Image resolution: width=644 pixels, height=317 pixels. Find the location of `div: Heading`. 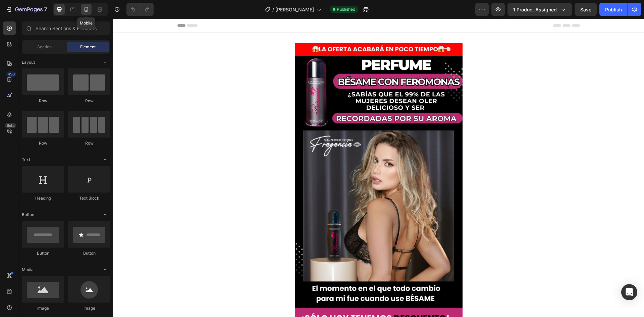

div: Heading is located at coordinates (43, 198).